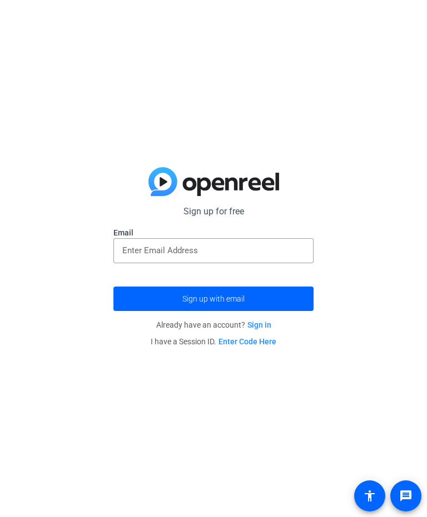 The width and height of the screenshot is (427, 517). Describe the element at coordinates (213, 212) in the screenshot. I see `p: Sign up for free` at that location.